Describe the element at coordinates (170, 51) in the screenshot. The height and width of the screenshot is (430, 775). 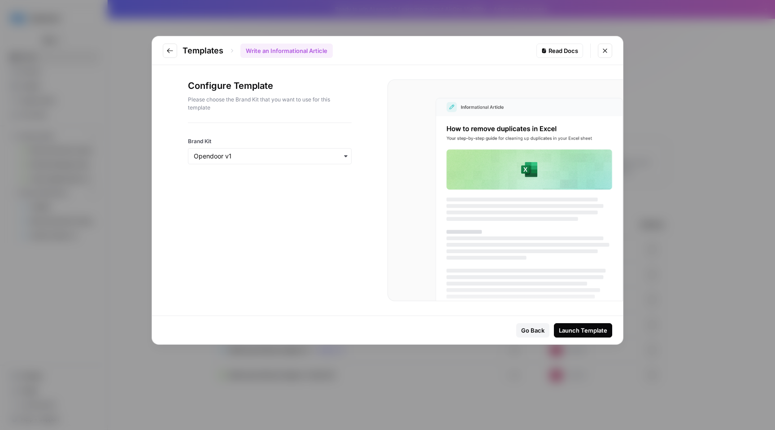
I see `button: Go to previous step` at that location.